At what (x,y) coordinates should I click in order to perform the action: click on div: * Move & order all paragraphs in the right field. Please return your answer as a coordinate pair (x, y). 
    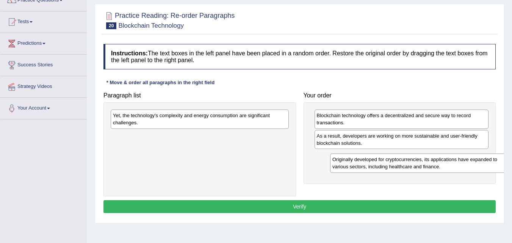
    Looking at the image, I should click on (160, 82).